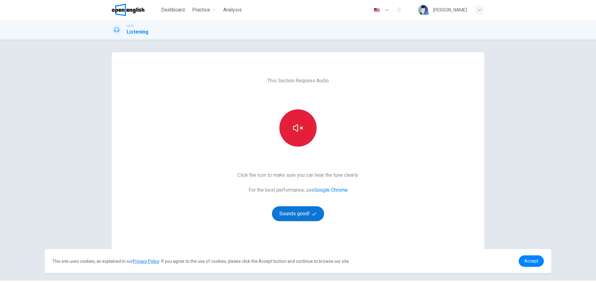 The image size is (596, 283). What do you see at coordinates (298, 214) in the screenshot?
I see `button: Sounds good!` at bounding box center [298, 214].